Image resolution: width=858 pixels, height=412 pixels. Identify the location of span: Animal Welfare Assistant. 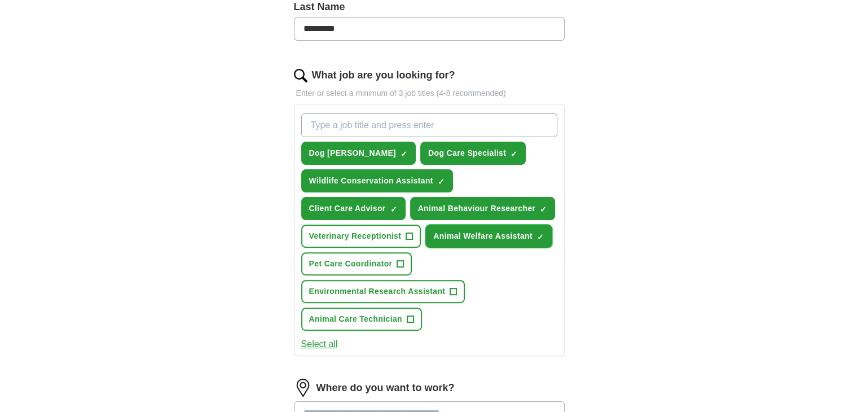
(483, 236).